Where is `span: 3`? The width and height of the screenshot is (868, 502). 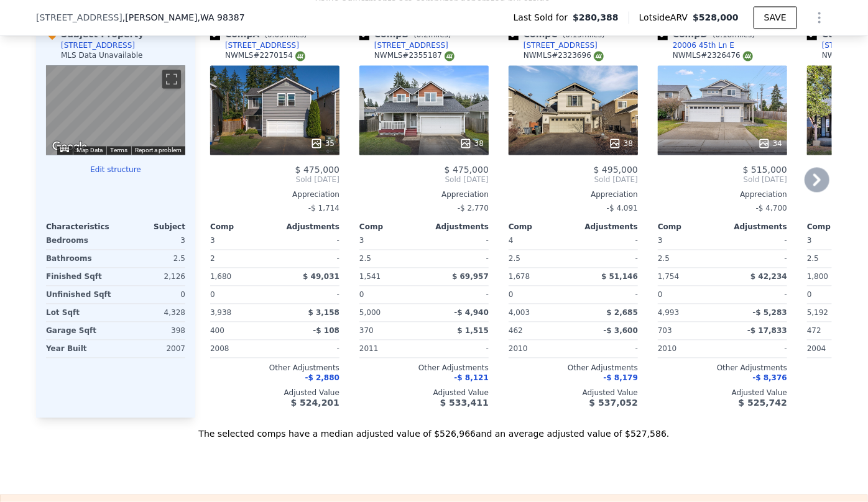 span: 3 is located at coordinates (362, 241).